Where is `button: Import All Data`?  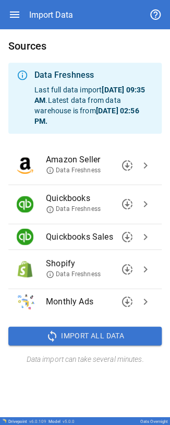
button: Import All Data is located at coordinates (85, 336).